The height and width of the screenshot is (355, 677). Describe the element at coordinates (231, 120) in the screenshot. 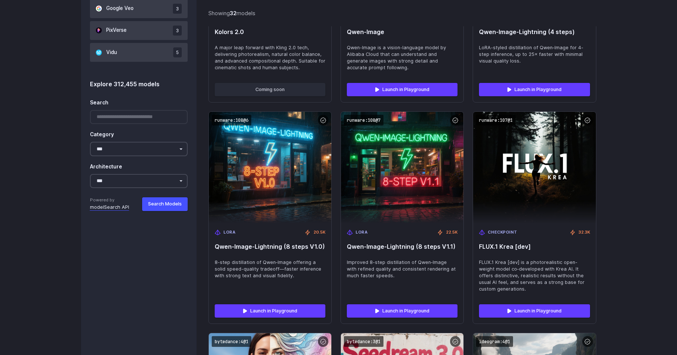

I see `code: runware:108@6` at that location.